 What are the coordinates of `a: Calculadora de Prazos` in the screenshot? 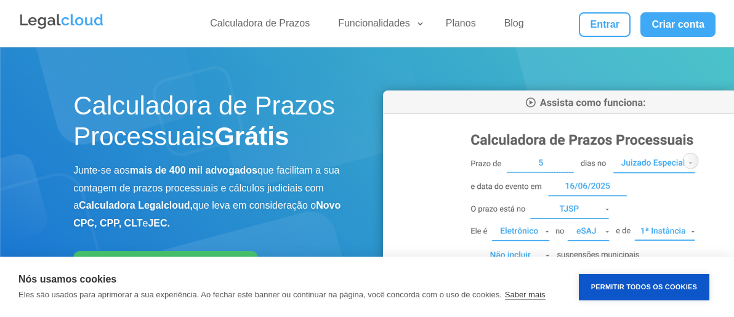 It's located at (260, 26).